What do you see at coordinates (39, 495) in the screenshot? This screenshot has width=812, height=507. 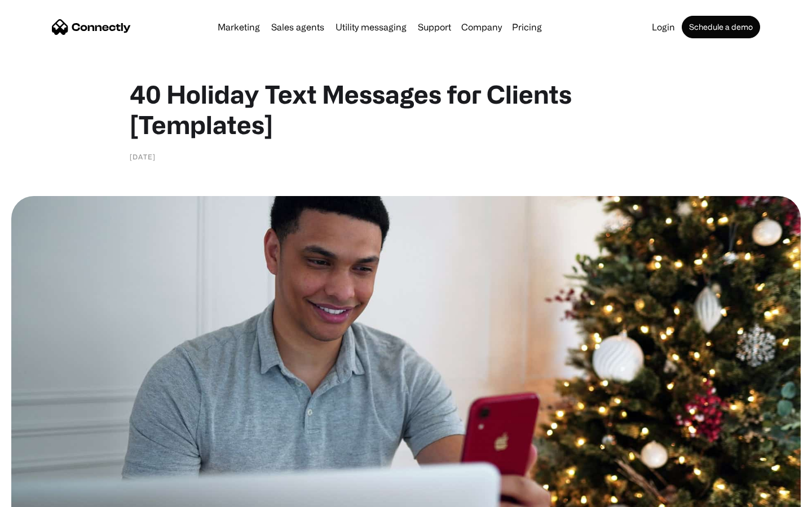 I see `aside: Language selected: English` at bounding box center [39, 495].